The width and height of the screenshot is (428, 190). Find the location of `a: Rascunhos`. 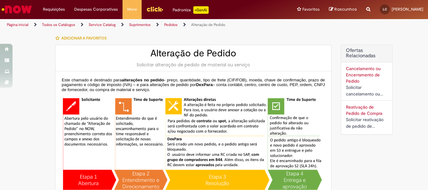

a: Rascunhos is located at coordinates (343, 9).